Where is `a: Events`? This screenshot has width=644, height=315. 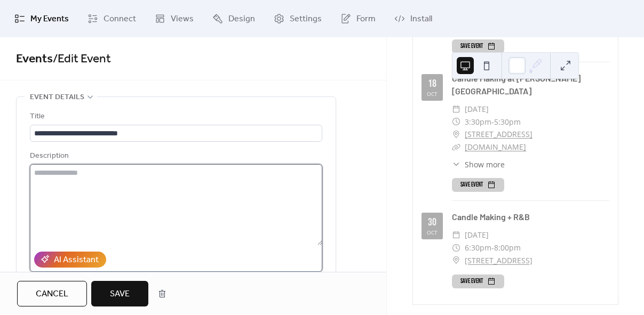
a: Events is located at coordinates (34, 59).